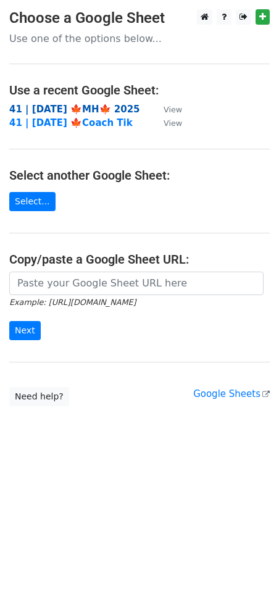 This screenshot has width=279, height=597. Describe the element at coordinates (139, 90) in the screenshot. I see `h4: Use a recent Google Sheet:` at that location.